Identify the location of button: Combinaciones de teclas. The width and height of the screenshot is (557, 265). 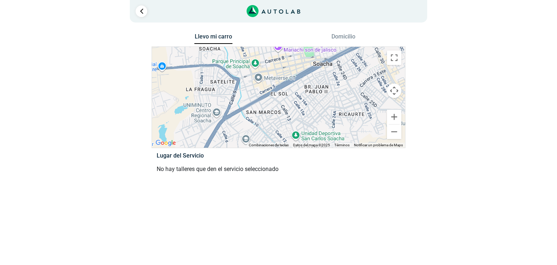
(269, 145).